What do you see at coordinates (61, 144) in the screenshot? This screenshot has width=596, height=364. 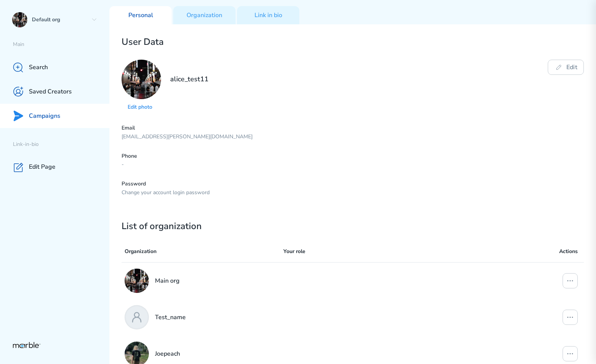 I see `p: Link-in-bio` at bounding box center [61, 144].